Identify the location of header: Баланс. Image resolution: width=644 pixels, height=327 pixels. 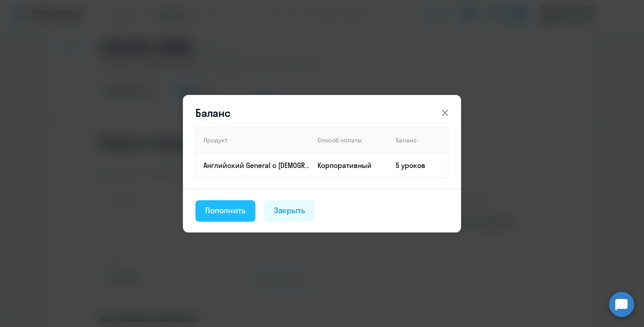
(322, 113).